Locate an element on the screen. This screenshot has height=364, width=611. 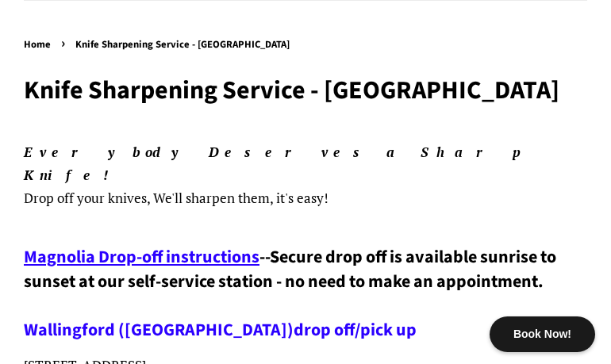
a: drop off/pick up is located at coordinates (355, 330).